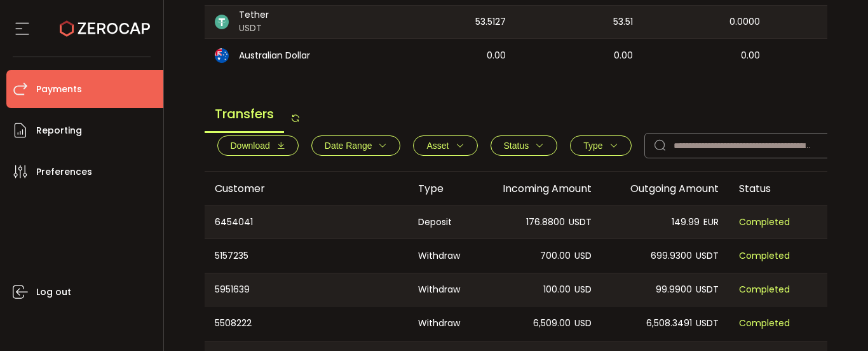 The height and width of the screenshot is (351, 868). Describe the element at coordinates (258, 146) in the screenshot. I see `button: Download` at that location.